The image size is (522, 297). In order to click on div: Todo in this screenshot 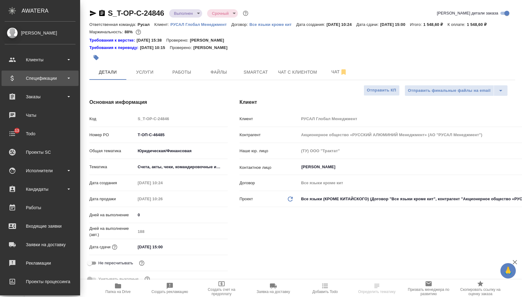, I will do `click(40, 134)`.